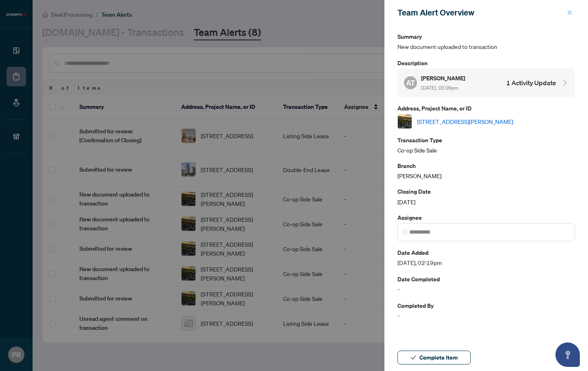 The image size is (588, 371). Describe the element at coordinates (439, 358) in the screenshot. I see `span: Complete Item` at that location.